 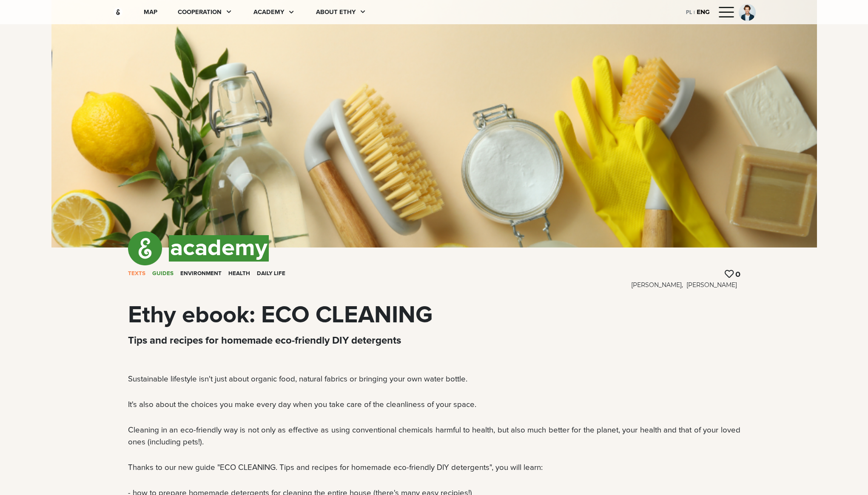 I want to click on img: ethy-logo, so click(x=117, y=12).